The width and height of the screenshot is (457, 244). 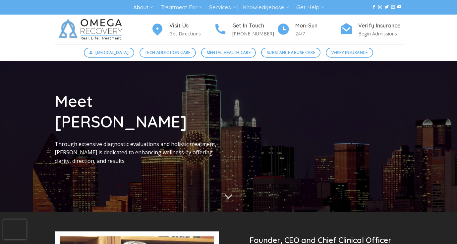 What do you see at coordinates (228, 53) in the screenshot?
I see `a: Mental Health Care` at bounding box center [228, 53].